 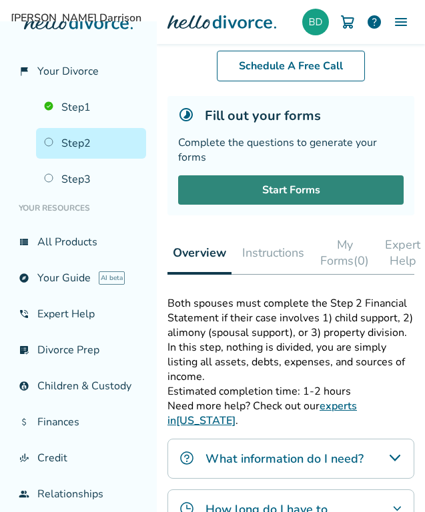 I want to click on span: AI beta, so click(x=111, y=278).